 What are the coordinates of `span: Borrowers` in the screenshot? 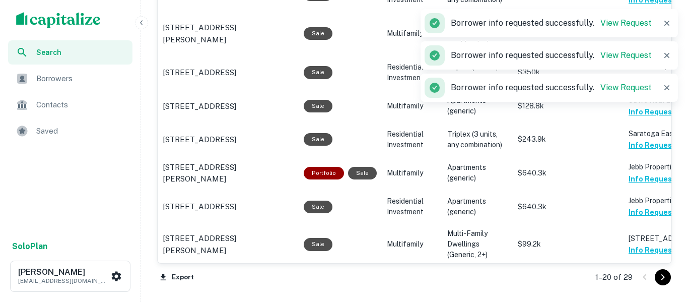 It's located at (81, 79).